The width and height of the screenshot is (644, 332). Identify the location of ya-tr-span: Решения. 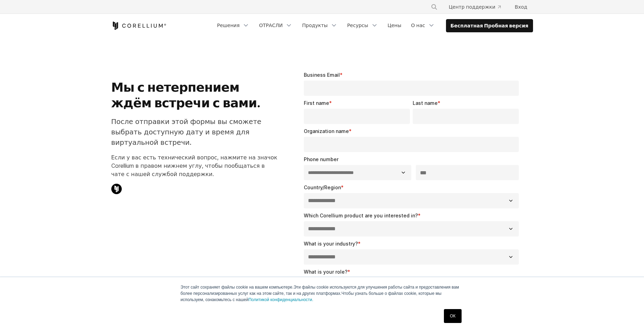
(228, 26).